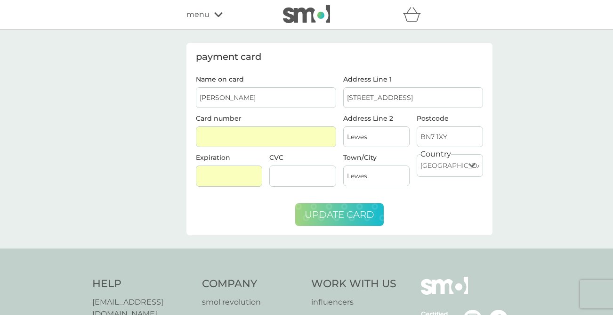 The image size is (613, 315). I want to click on label: CVC, so click(276, 157).